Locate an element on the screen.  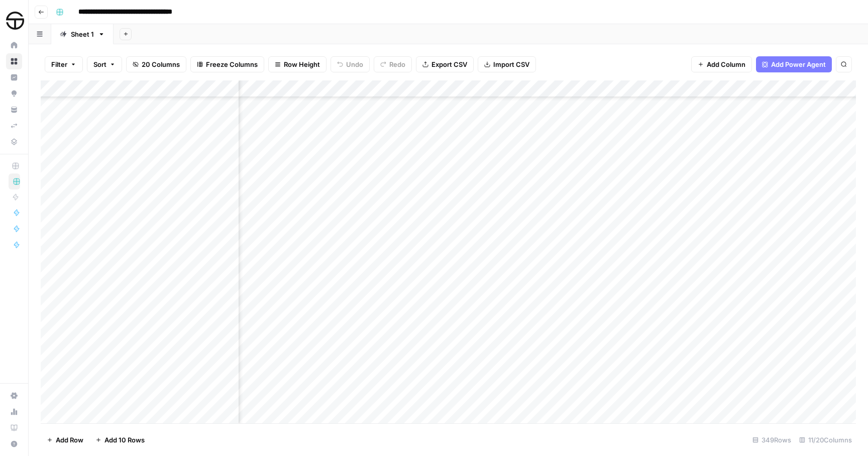
button: Export CSV is located at coordinates (444, 65).